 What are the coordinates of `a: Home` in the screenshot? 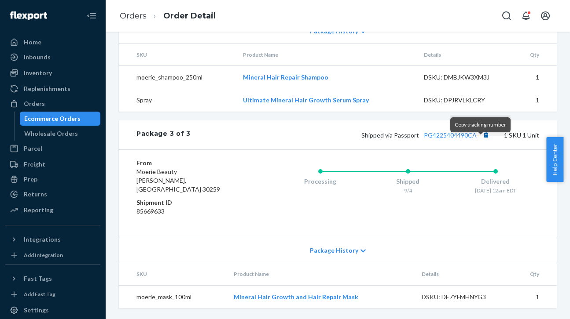 It's located at (53, 42).